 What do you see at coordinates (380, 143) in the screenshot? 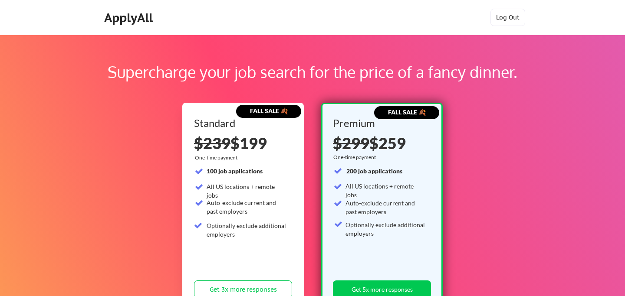
I see `div: $259` at bounding box center [380, 143].